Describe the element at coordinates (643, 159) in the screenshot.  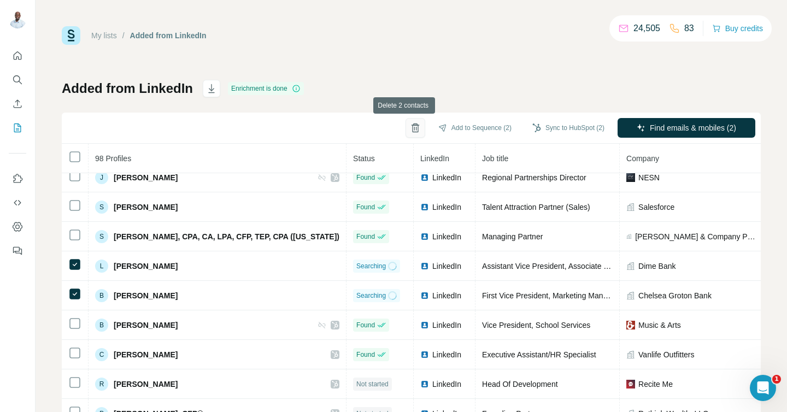
I see `span: Company` at that location.